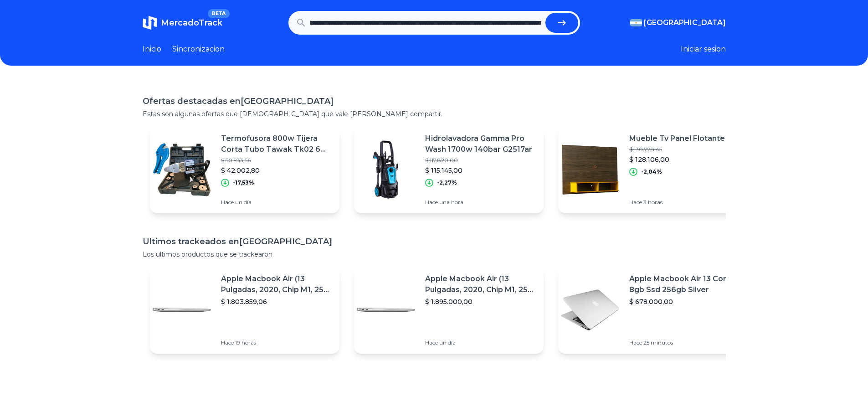 The width and height of the screenshot is (868, 412). I want to click on p: $ 115.145,00, so click(481, 171).